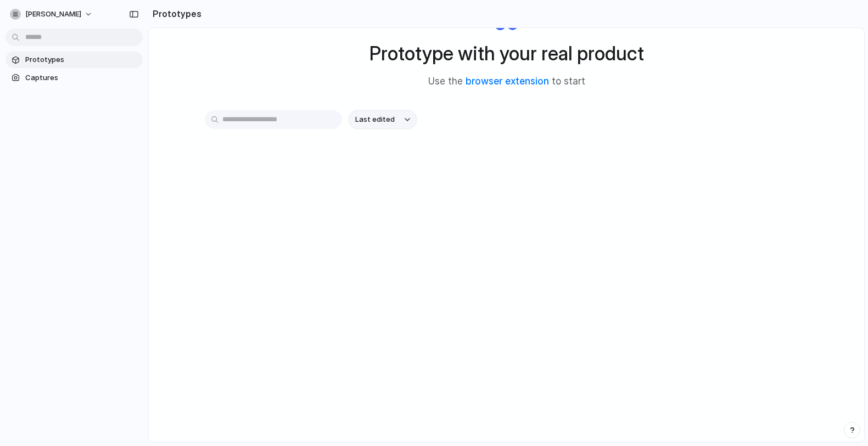 Image resolution: width=868 pixels, height=446 pixels. What do you see at coordinates (507, 82) in the screenshot?
I see `span: Use the to start` at bounding box center [507, 82].